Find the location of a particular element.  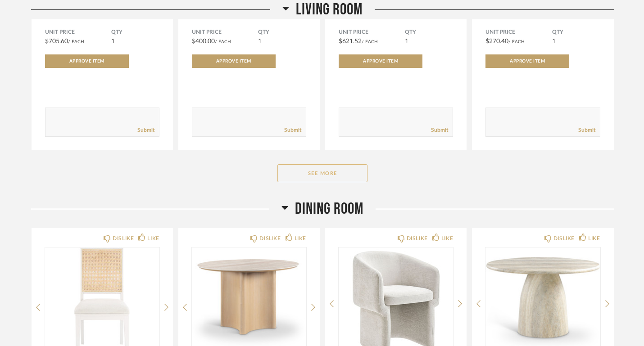

button: See More is located at coordinates (322, 173).